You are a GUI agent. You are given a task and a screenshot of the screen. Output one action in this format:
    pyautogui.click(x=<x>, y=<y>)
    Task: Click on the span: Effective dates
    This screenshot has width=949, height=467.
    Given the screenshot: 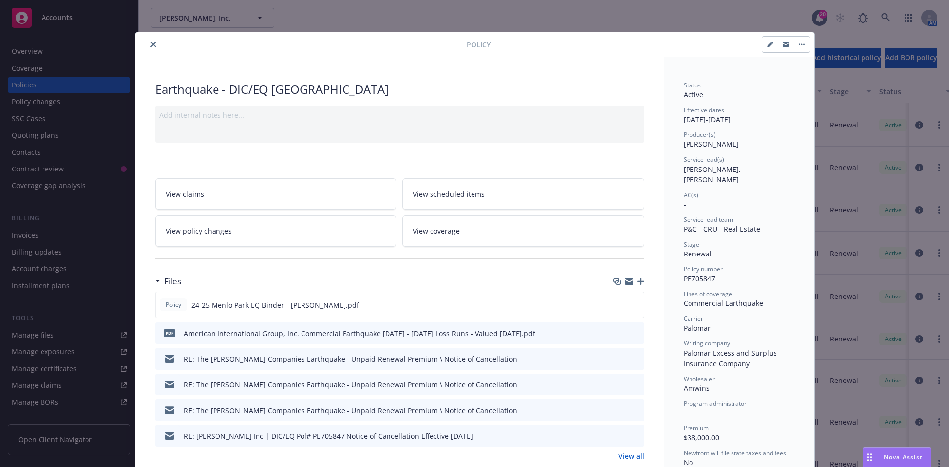 What is the action you would take?
    pyautogui.click(x=704, y=110)
    